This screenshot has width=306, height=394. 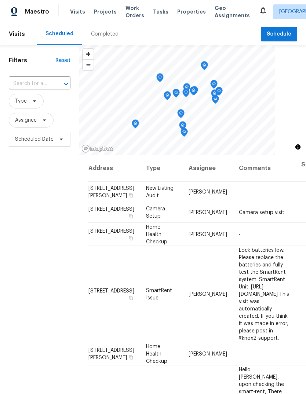 What do you see at coordinates (114, 168) in the screenshot?
I see `th: Address` at bounding box center [114, 168].